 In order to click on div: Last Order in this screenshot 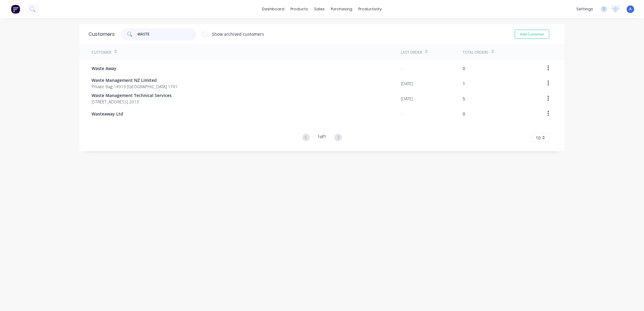, I will do `click(412, 52)`.